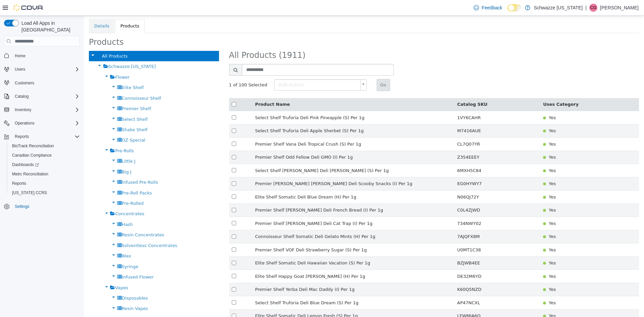  What do you see at coordinates (42, 97) in the screenshot?
I see `button: Catalog` at bounding box center [42, 97].